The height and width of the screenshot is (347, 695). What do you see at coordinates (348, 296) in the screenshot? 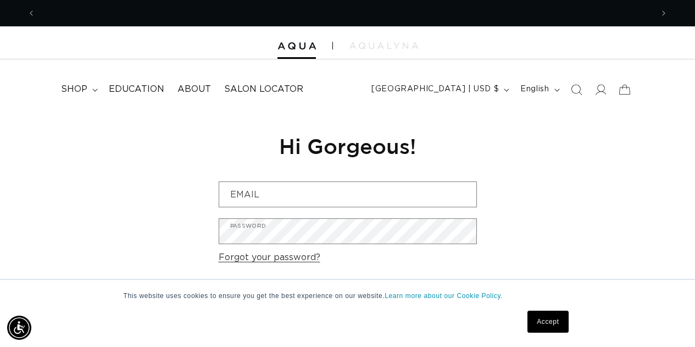
I see `p: This website uses cookies to ensure you get the best experience on our website.` at bounding box center [348, 296].